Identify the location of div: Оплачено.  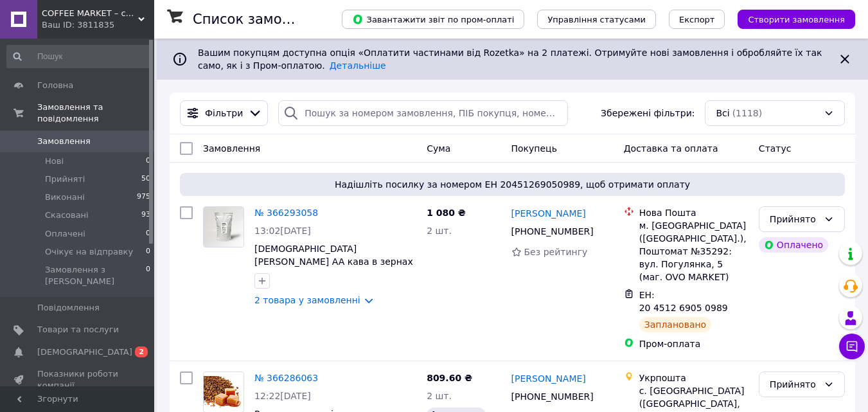
(793, 245).